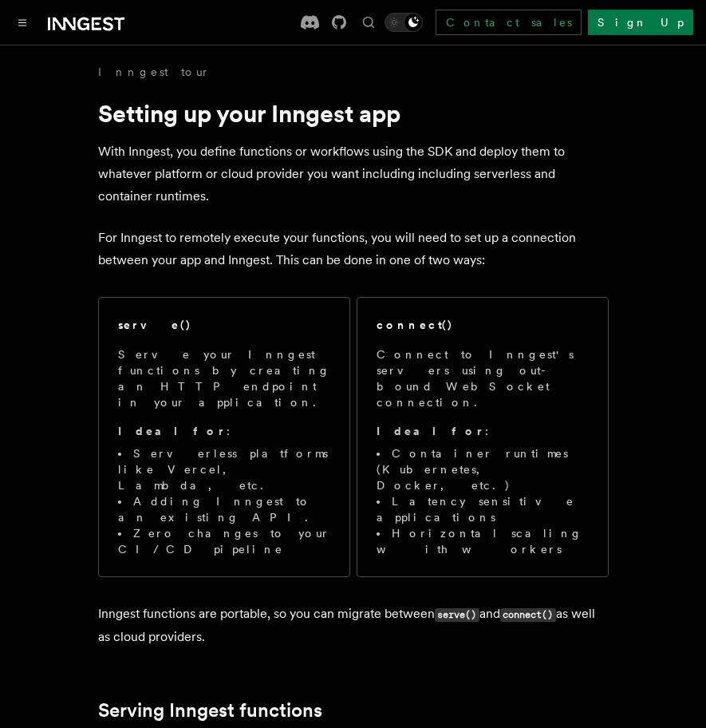 Image resolution: width=706 pixels, height=728 pixels. What do you see at coordinates (641, 23) in the screenshot?
I see `a: Sign Up` at bounding box center [641, 23].